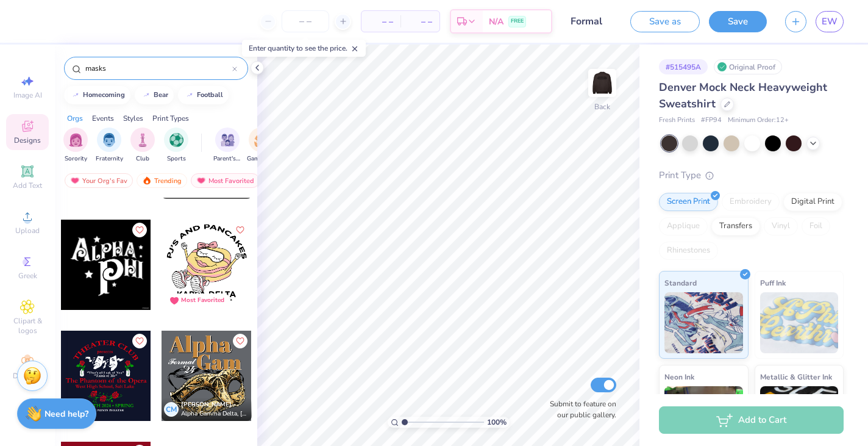 The width and height of the screenshot is (868, 446). Describe the element at coordinates (580, 409) in the screenshot. I see `label: Submit to feature on our public gallery.` at that location.